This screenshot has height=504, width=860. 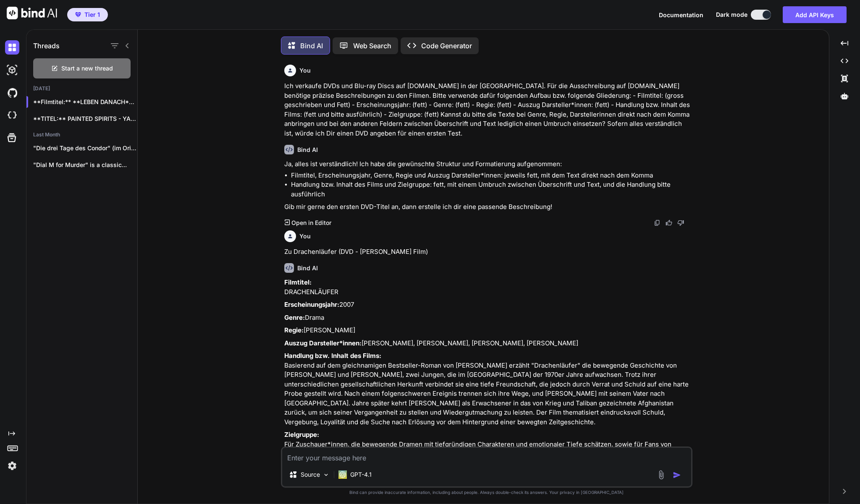 What do you see at coordinates (486, 492) in the screenshot?
I see `p: Bind can provide inaccurate information, including about people. Always double-check its answers....` at bounding box center [486, 492].